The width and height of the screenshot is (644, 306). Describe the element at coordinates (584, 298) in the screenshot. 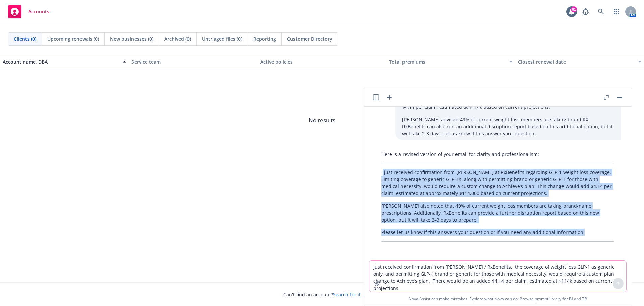

I see `a: TR` at that location.